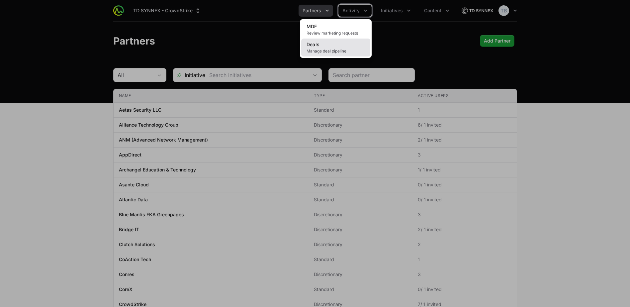  Describe the element at coordinates (312, 26) in the screenshot. I see `span: MDF` at that location.